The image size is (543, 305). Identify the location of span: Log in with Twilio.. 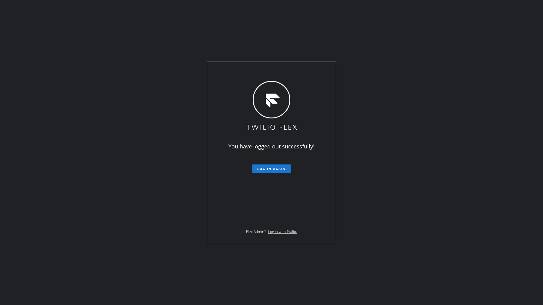
(282, 232).